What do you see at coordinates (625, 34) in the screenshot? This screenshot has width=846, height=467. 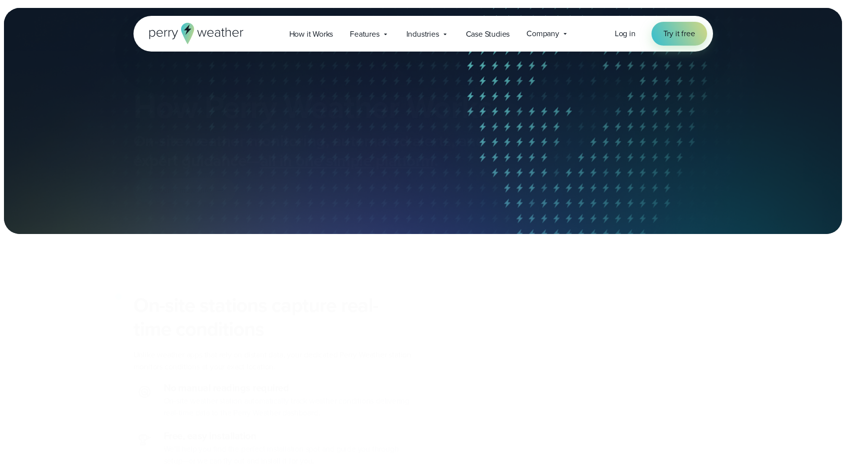 I see `a: Log in` at bounding box center [625, 34].